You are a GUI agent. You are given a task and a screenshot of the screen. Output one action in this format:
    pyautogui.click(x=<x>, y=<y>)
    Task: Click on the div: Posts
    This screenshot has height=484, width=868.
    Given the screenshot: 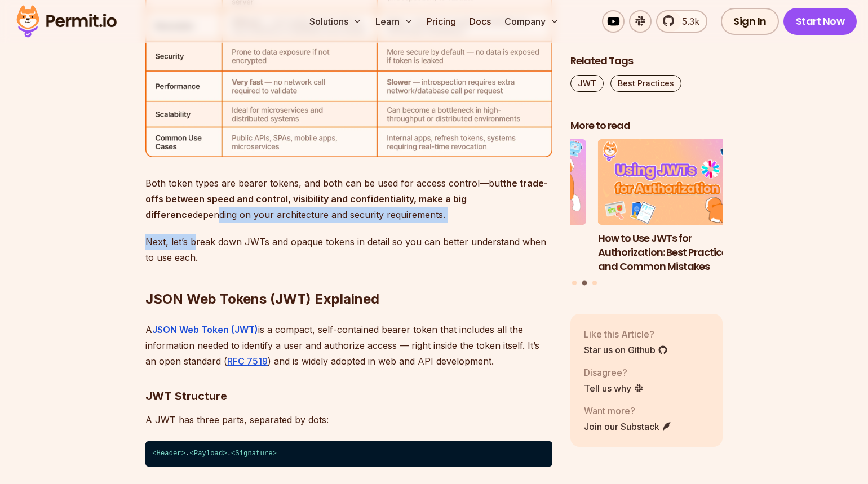 What is the action you would take?
    pyautogui.click(x=646, y=214)
    